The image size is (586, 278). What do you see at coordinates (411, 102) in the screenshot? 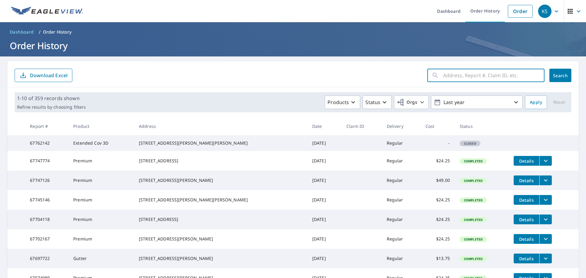
I see `button: Orgs` at bounding box center [411, 102].